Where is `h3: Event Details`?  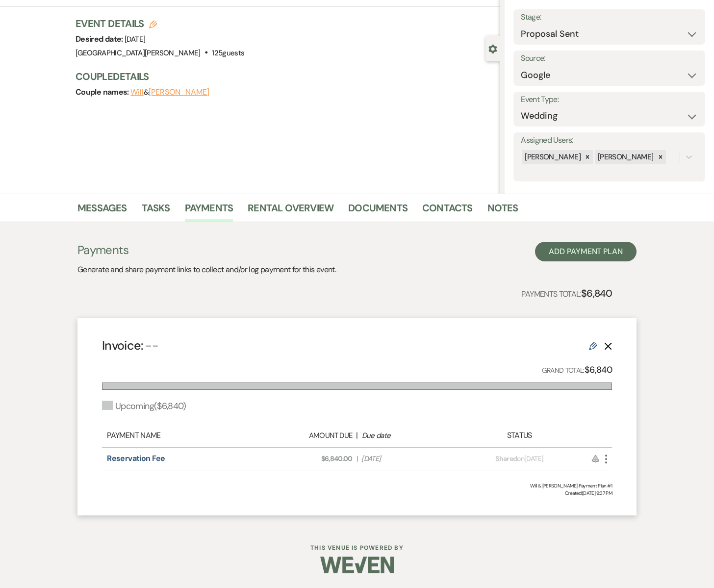
h3: Event Details is located at coordinates (160, 24).